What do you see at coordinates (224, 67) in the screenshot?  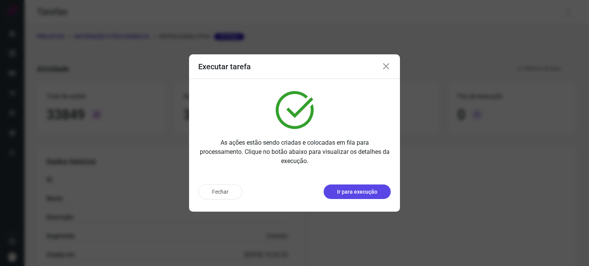 I see `h3: Executar tarefa` at bounding box center [224, 67].